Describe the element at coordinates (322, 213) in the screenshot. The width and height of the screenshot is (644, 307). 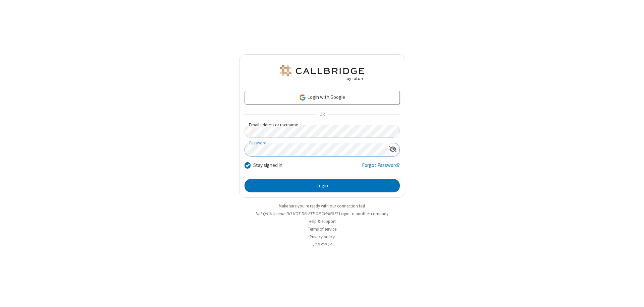
I see `li: Not QA Selenium DO NOT DELETE OR CHANGE?` at that location.